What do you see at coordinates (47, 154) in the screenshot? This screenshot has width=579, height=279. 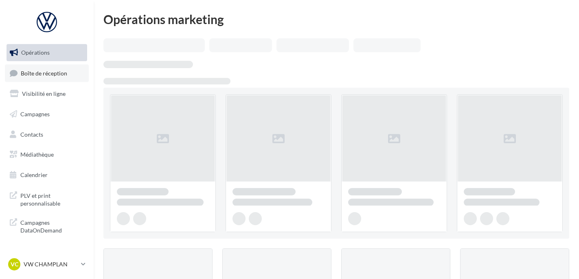 I see `a: Médiathèque` at bounding box center [47, 154].